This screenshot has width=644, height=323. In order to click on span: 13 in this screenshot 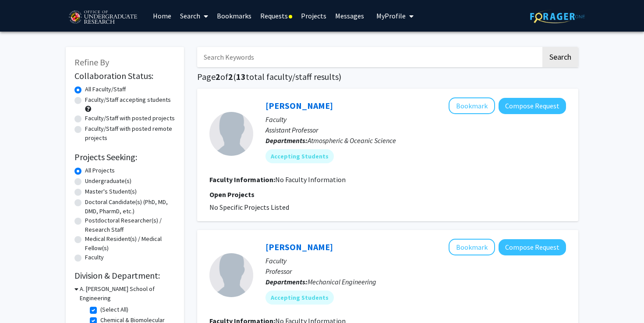, I will do `click(241, 76)`.